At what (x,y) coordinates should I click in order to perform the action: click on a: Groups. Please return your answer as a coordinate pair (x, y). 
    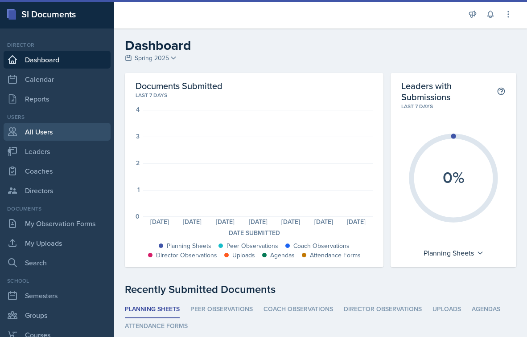
    Looking at the image, I should click on (57, 315).